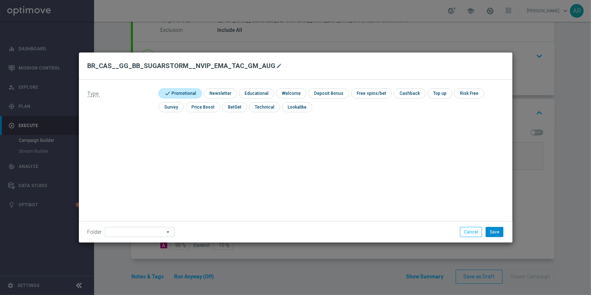 The height and width of the screenshot is (295, 591). Describe the element at coordinates (95, 232) in the screenshot. I see `label: Folder` at that location.